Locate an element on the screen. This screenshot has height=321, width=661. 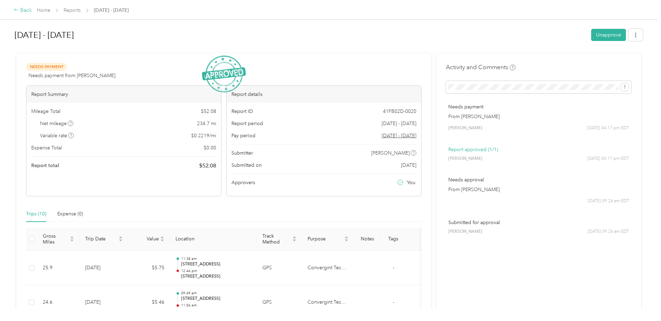
div: Back is located at coordinates (23, 10).